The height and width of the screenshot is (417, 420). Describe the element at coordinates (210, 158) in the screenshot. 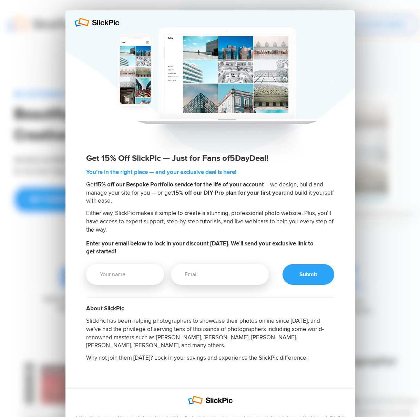

I see `p: Get 15% Off SlickPic — Just for Fans of !` at that location.